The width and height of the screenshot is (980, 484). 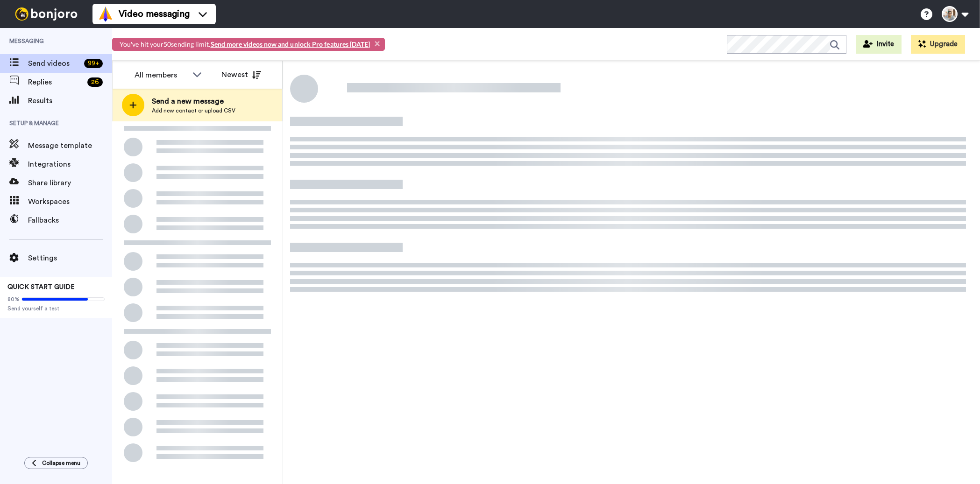 I want to click on span: Send videos, so click(x=54, y=64).